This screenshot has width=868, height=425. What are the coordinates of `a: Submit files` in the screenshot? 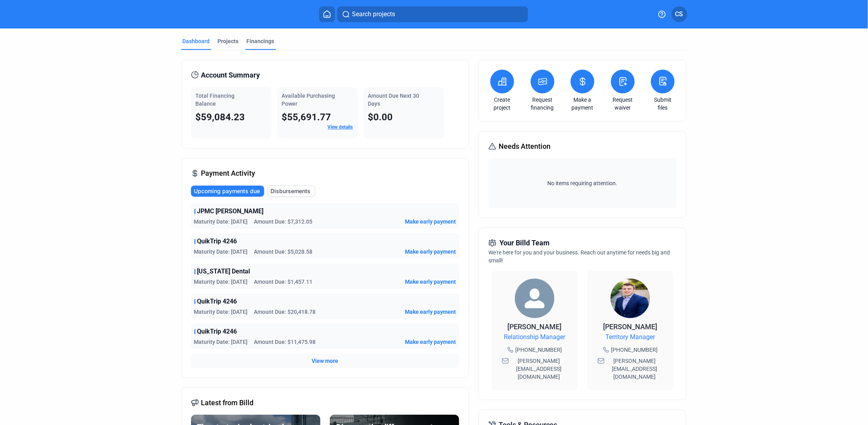 It's located at (663, 104).